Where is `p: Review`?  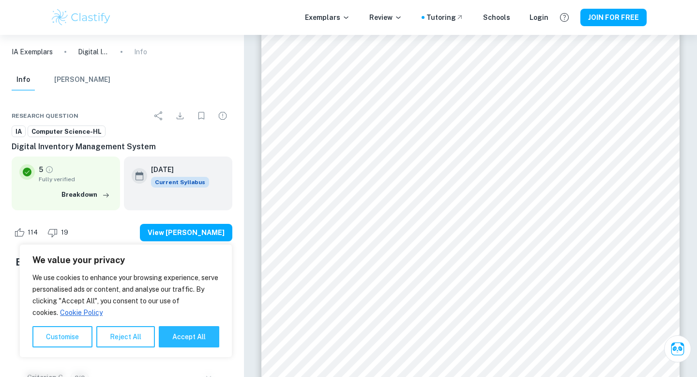
p: Review is located at coordinates (386, 17).